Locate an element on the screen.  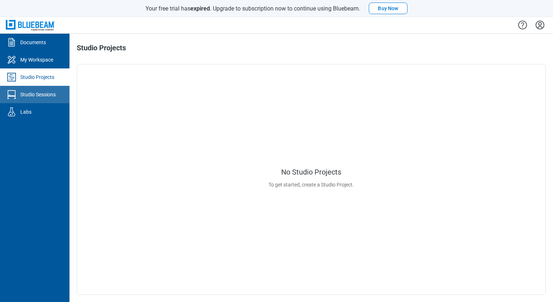
div: Studio Projects is located at coordinates (37, 77).